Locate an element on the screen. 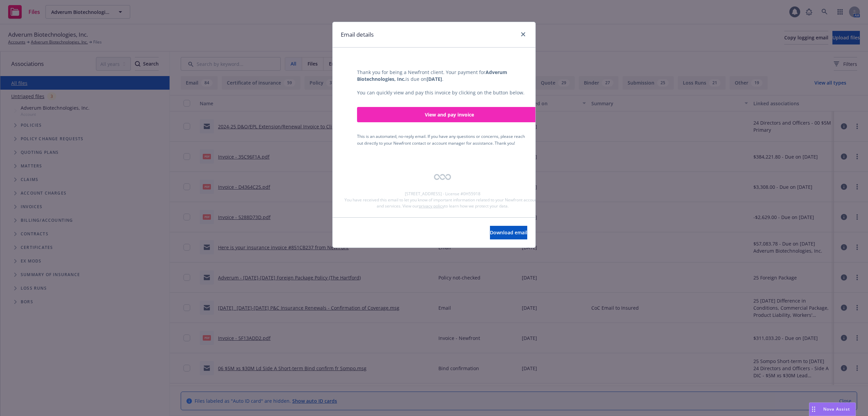 Image resolution: width=868 pixels, height=416 pixels. span: Download email is located at coordinates (509, 232).